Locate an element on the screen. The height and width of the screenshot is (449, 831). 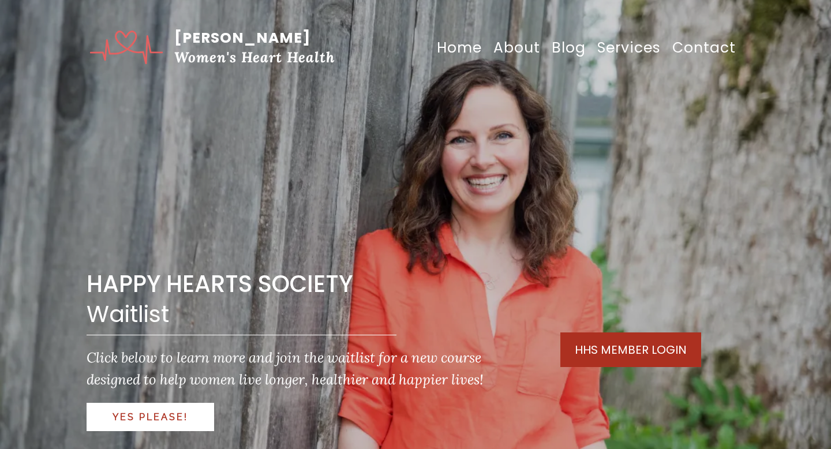
a: HHS MEMBER LOGIN is located at coordinates (631, 350).